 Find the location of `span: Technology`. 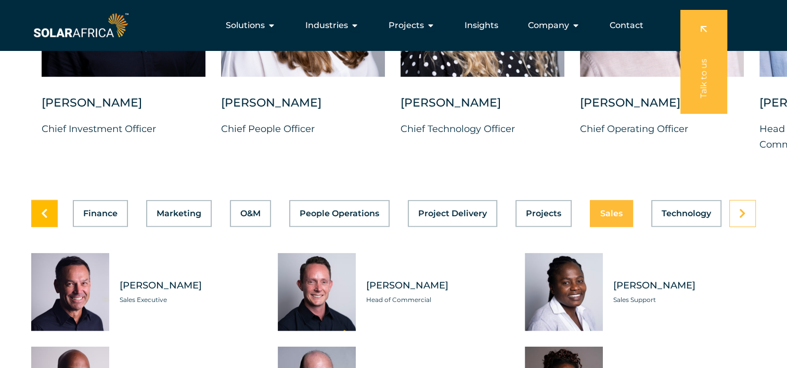

span: Technology is located at coordinates (686, 214).